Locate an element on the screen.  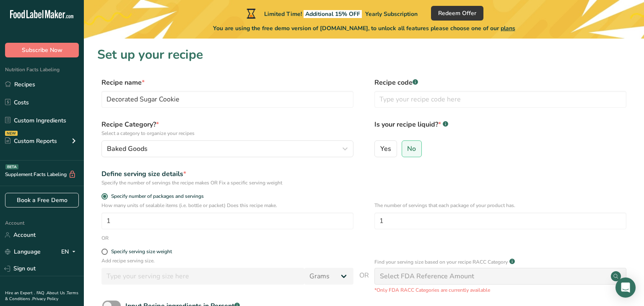
span: Yes is located at coordinates (386, 149).